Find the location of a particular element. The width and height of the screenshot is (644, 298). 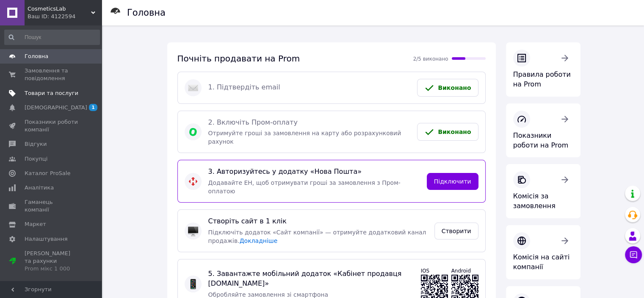

span: 2. Включіть Пром-оплату is located at coordinates (310, 123).